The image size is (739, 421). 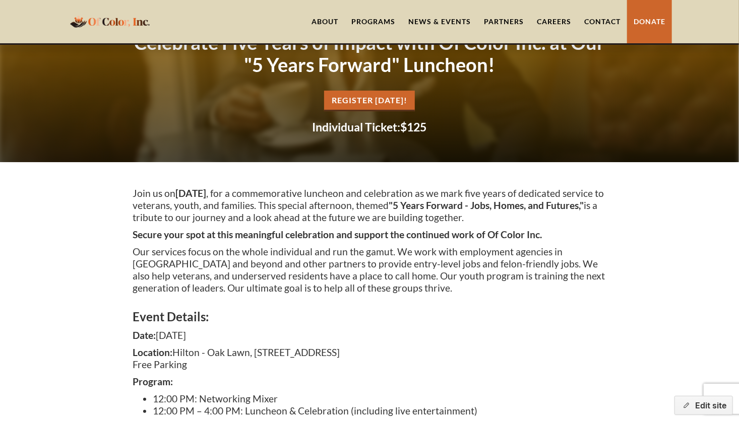 I want to click on div: Programs, so click(x=373, y=22).